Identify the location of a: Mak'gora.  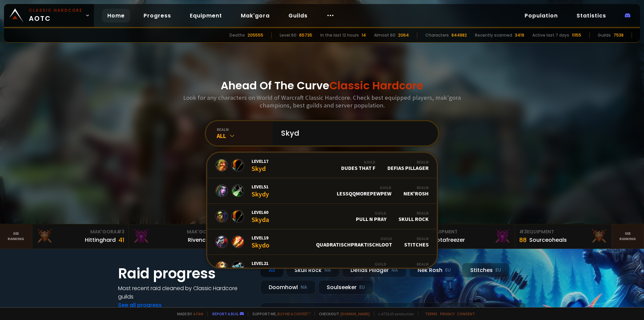
(255, 15).